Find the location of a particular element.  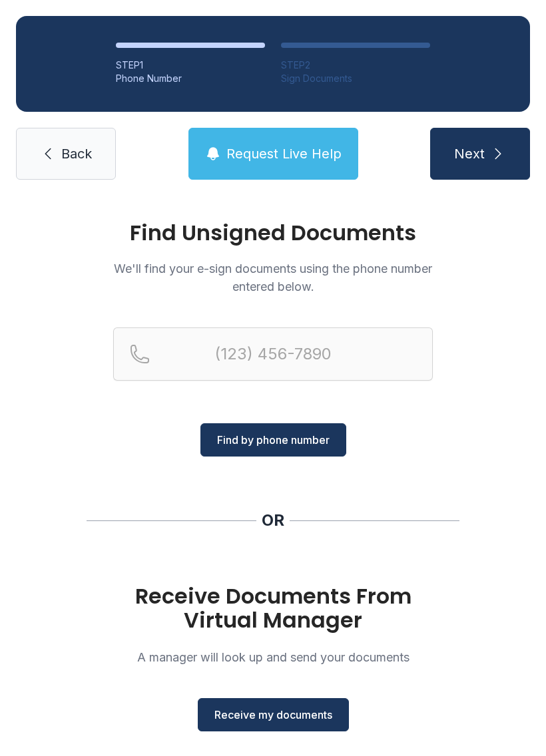

div: Phone Number is located at coordinates (191, 79).